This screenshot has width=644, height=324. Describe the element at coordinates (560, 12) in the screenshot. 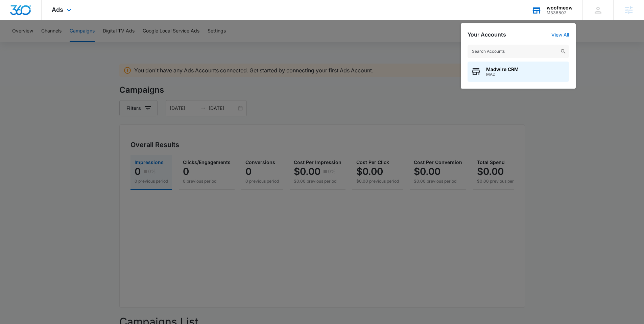

I see `div: account id` at that location.